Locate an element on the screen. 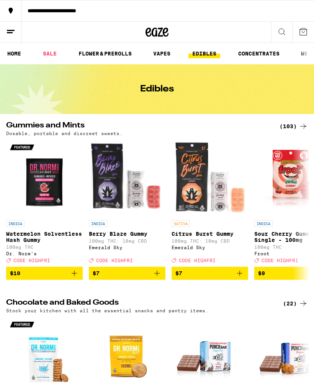 This screenshot has height=390, width=314. p: Citrus Burst Gummy is located at coordinates (210, 234).